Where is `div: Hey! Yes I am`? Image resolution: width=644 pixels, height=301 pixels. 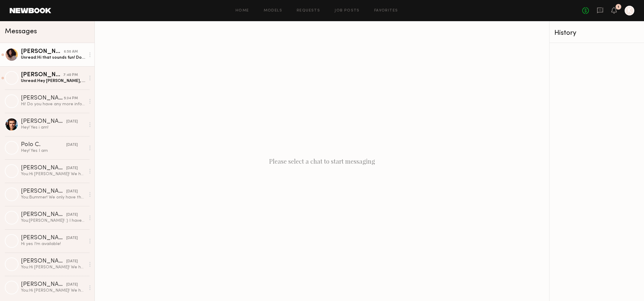 div: Hey! Yes I am is located at coordinates (53, 151).